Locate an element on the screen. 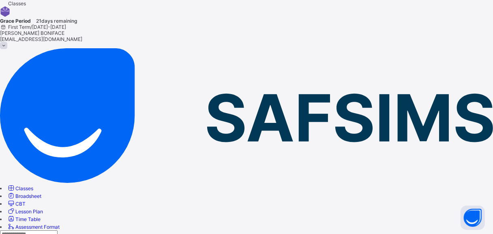 Image resolution: width=493 pixels, height=234 pixels. button: Open asap is located at coordinates (472, 218).